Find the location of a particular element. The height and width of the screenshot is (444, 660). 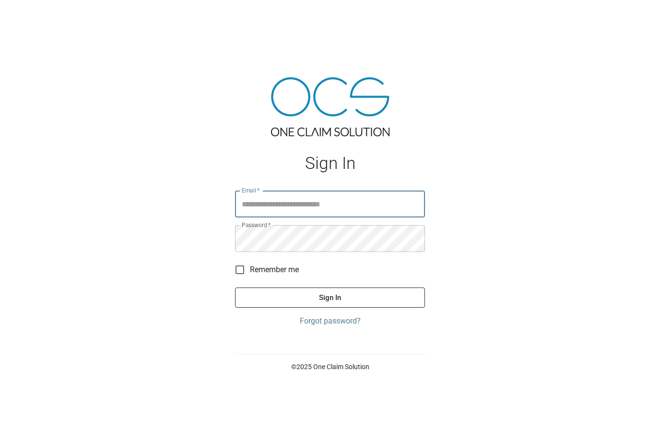

a: Forgot password? is located at coordinates (330, 321).